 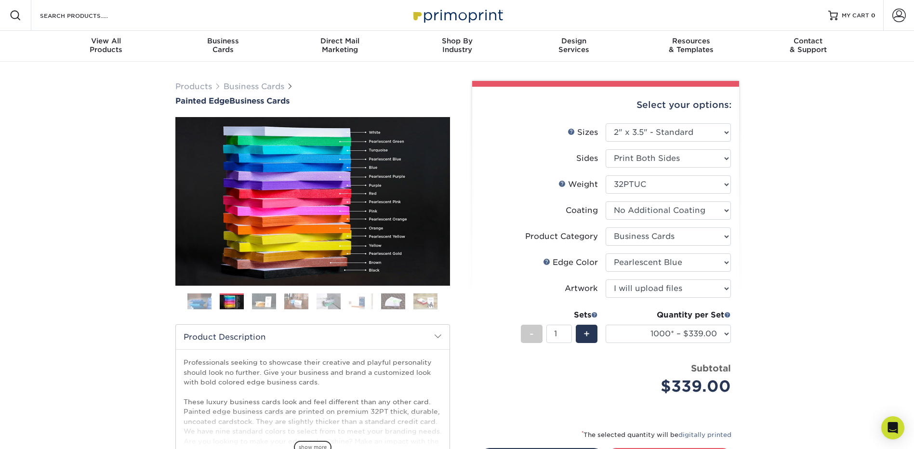 What do you see at coordinates (340, 46) in the screenshot?
I see `a: Direct MailMarketing` at bounding box center [340, 46].